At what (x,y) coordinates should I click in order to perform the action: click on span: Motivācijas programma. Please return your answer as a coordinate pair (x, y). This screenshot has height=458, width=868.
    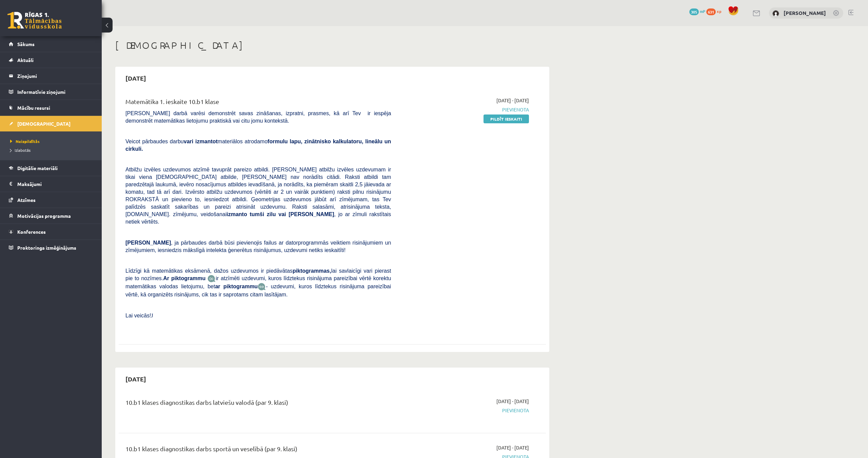
    Looking at the image, I should click on (44, 216).